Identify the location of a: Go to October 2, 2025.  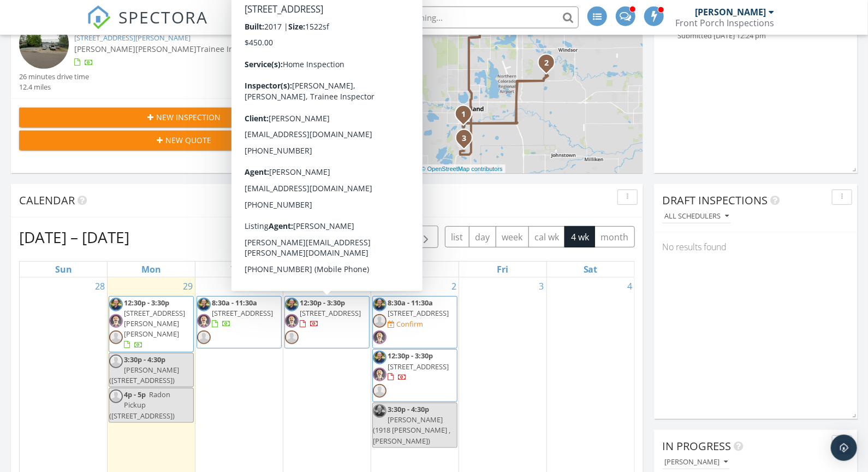
(453, 286).